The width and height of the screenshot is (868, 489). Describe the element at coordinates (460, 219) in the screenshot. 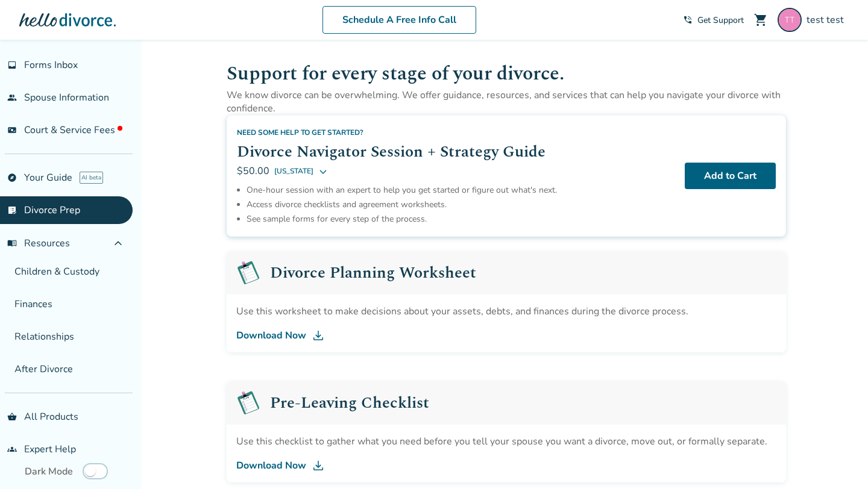

I see `li: See sample forms for every step of the process.` at that location.